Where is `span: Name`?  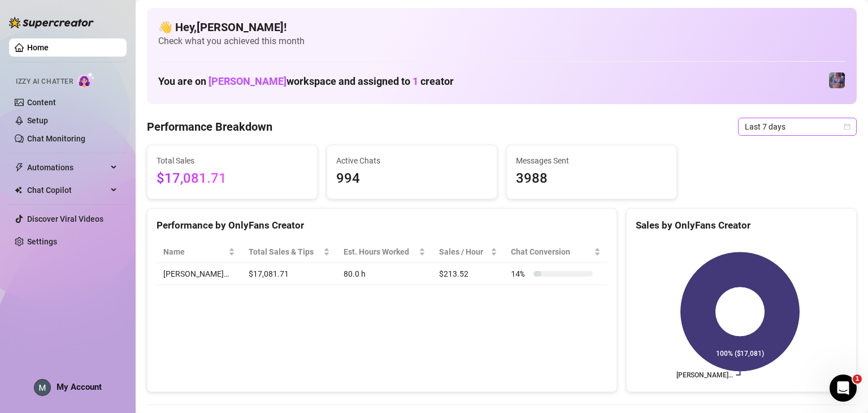 span: Name is located at coordinates (194, 252).